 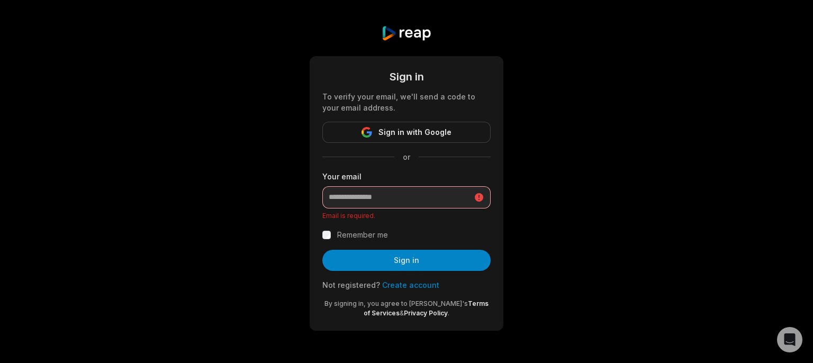 What do you see at coordinates (406, 216) in the screenshot?
I see `p: Email is required.` at bounding box center [406, 216].